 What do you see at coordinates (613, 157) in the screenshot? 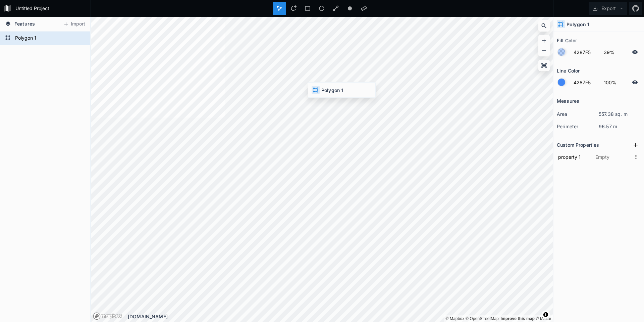
I see `input: Empty` at bounding box center [613, 157].